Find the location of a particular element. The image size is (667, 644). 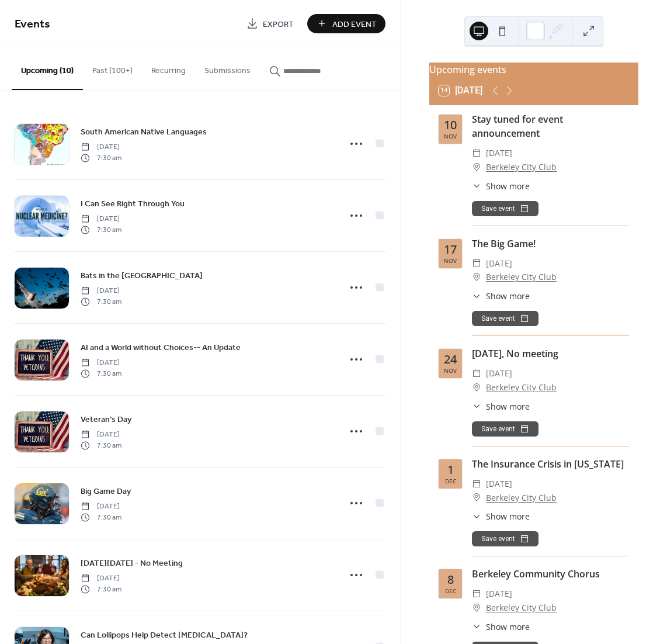

button: Past (100+) is located at coordinates (112, 68).